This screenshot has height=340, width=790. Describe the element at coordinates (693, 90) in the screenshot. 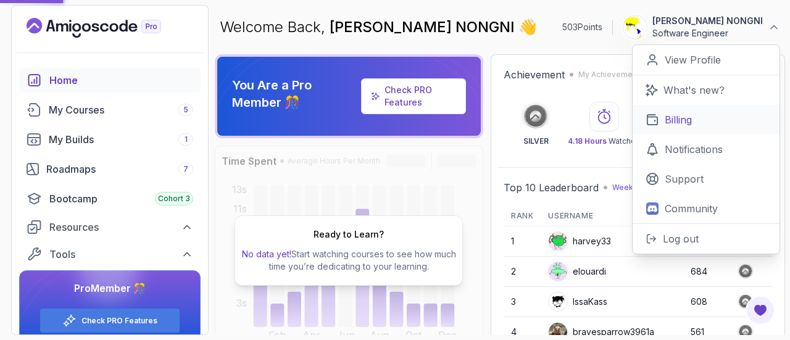

I see `p: What's new?` at that location.